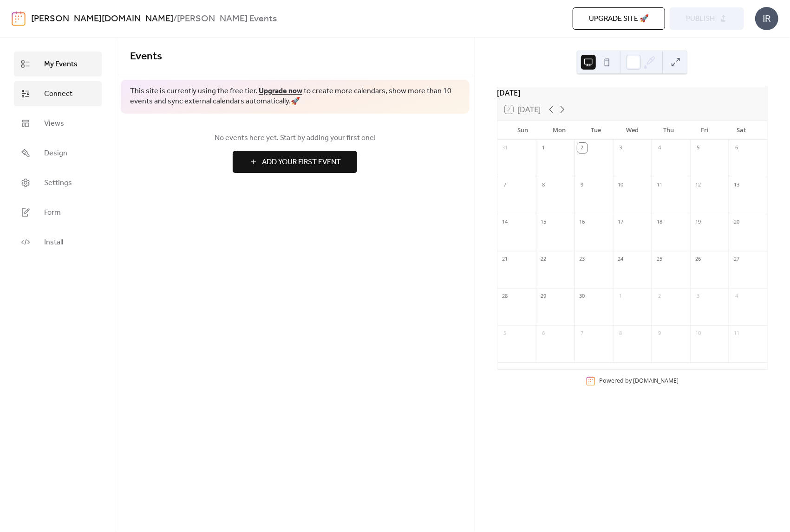  Describe the element at coordinates (767, 19) in the screenshot. I see `div: IR` at that location.